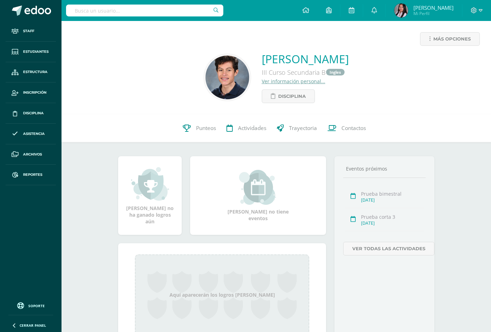 This screenshot has width=491, height=332. I want to click on span: Cerrar panel, so click(33, 325).